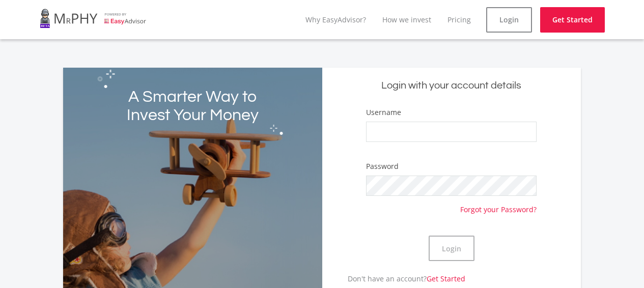 This screenshot has height=288, width=644. I want to click on a: Login, so click(509, 20).